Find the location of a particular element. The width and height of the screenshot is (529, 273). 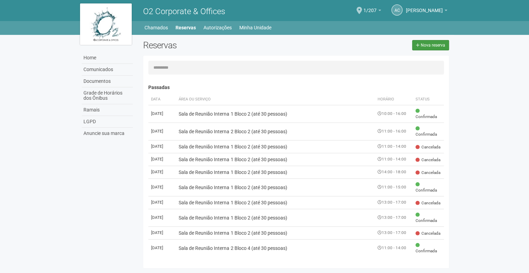

a: Reservas is located at coordinates (185, 28).